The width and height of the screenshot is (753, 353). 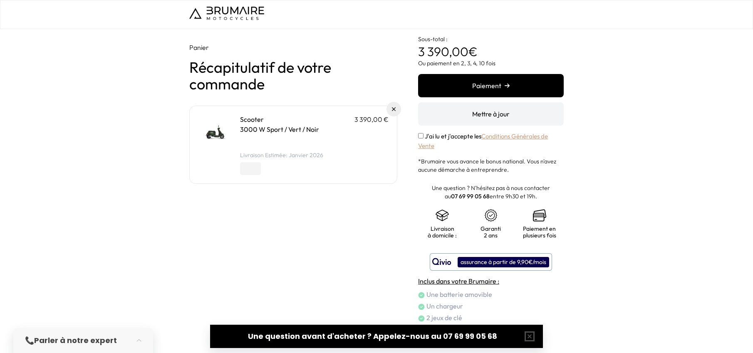 I want to click on li: Un chargeur, so click(x=491, y=306).